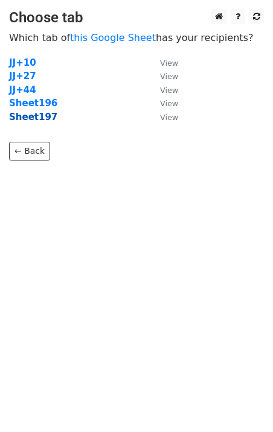 The image size is (273, 432). Describe the element at coordinates (113, 37) in the screenshot. I see `a: this Google Sheet` at that location.